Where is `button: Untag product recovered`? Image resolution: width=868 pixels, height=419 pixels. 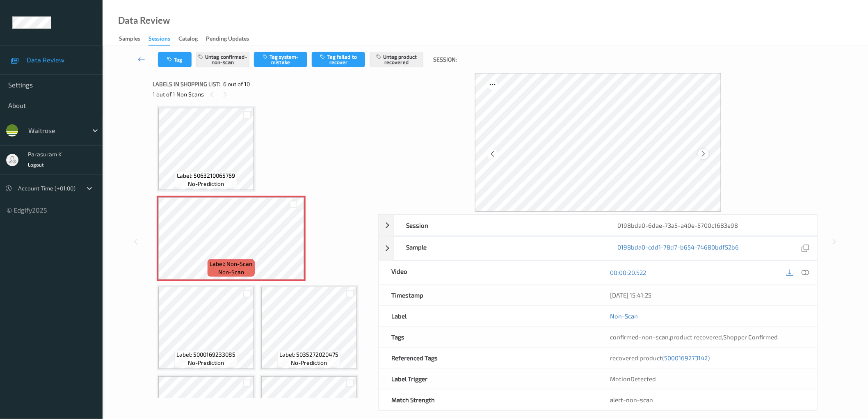 button: Untag product recovered is located at coordinates (396, 60).